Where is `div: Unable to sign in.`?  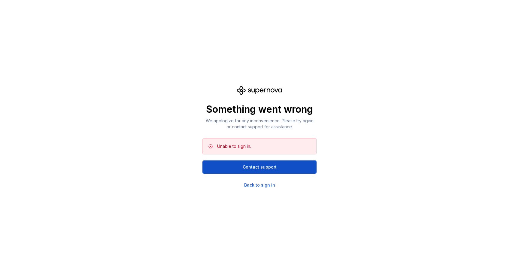
div: Unable to sign in. is located at coordinates (234, 146).